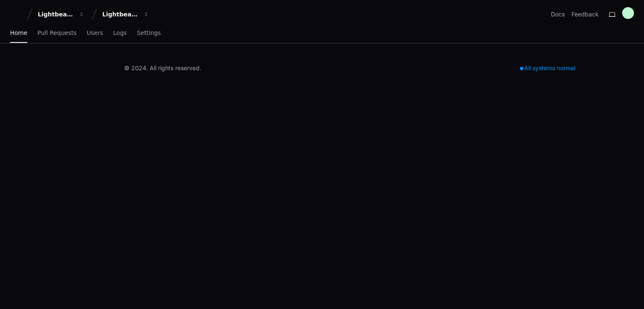 The height and width of the screenshot is (309, 644). What do you see at coordinates (120, 33) in the screenshot?
I see `span: Logs` at bounding box center [120, 33].